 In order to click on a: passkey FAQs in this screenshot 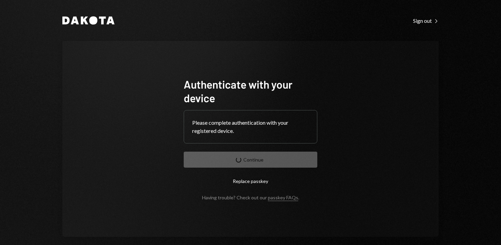, I will do `click(283, 198)`.